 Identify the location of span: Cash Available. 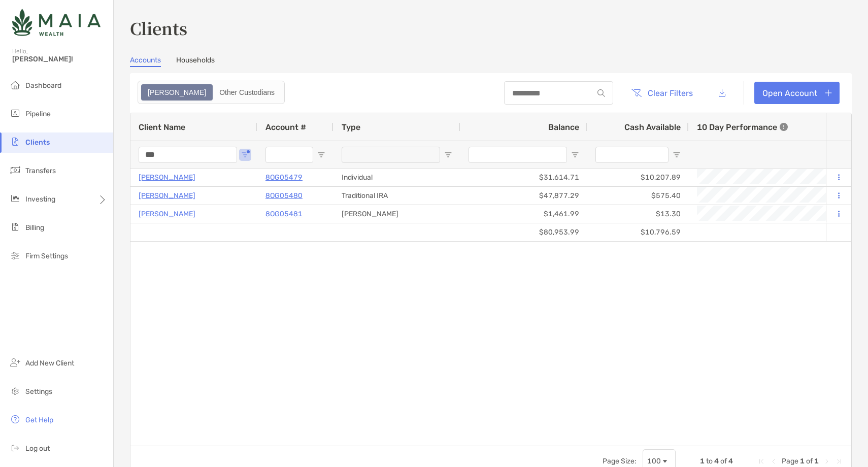
(652, 127).